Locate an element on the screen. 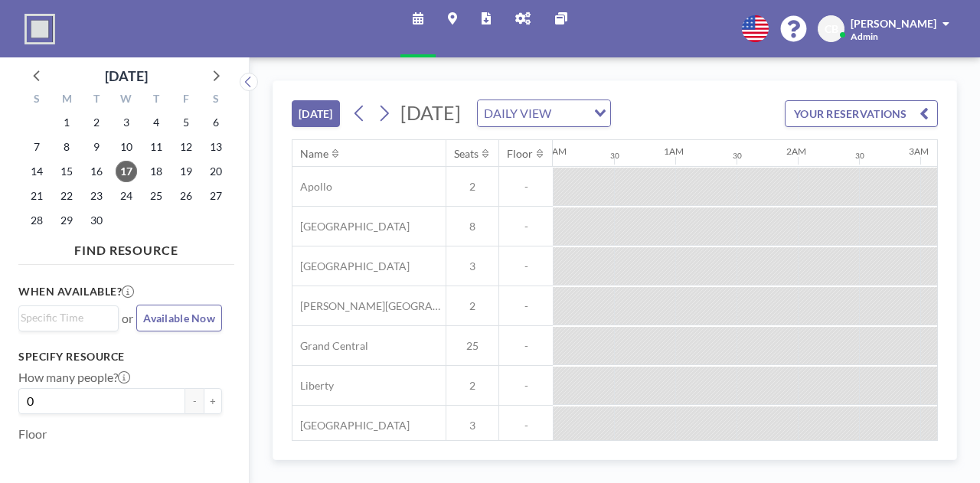 This screenshot has height=483, width=980. span: Wednesday, September 10, 2025 is located at coordinates (126, 147).